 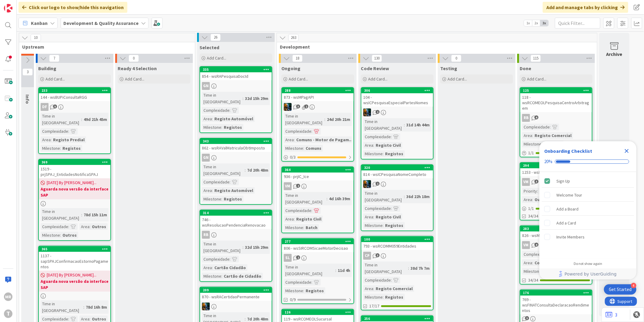 I want to click on div: 288873 - wsMPagAPI, so click(x=318, y=95).